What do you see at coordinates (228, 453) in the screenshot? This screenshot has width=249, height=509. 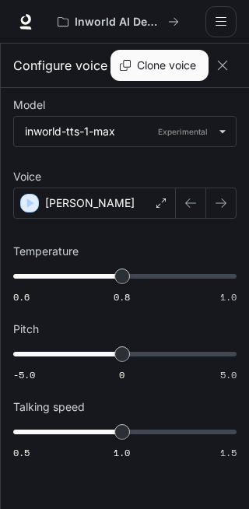 I see `span: 1.5` at bounding box center [228, 453].